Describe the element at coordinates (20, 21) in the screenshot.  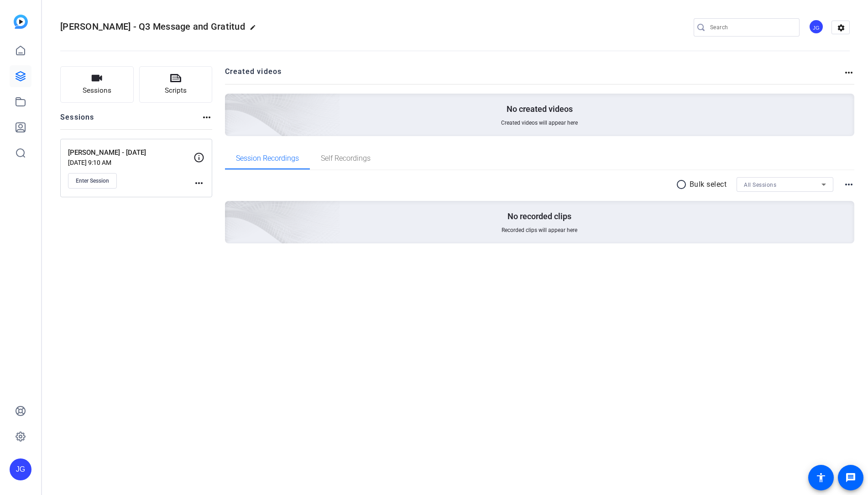
I see `img: blue-gradient.svg` at that location.